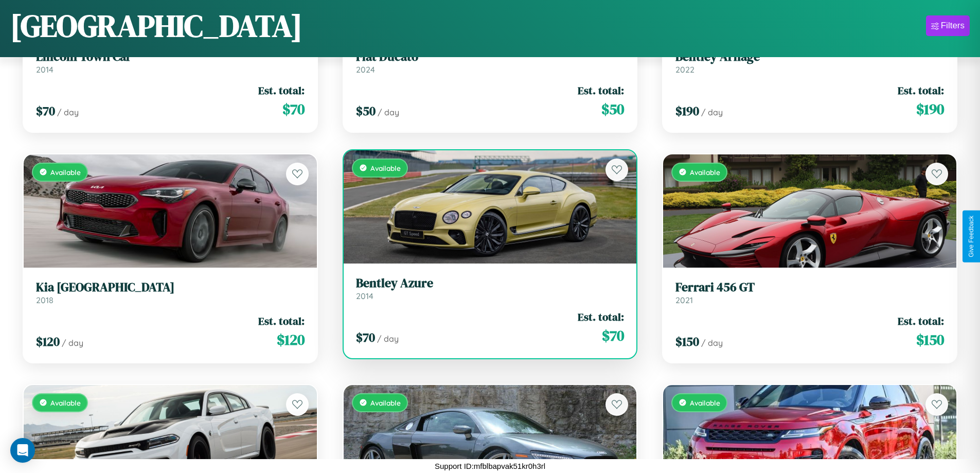  What do you see at coordinates (947, 26) in the screenshot?
I see `button: Filters` at bounding box center [947, 26].